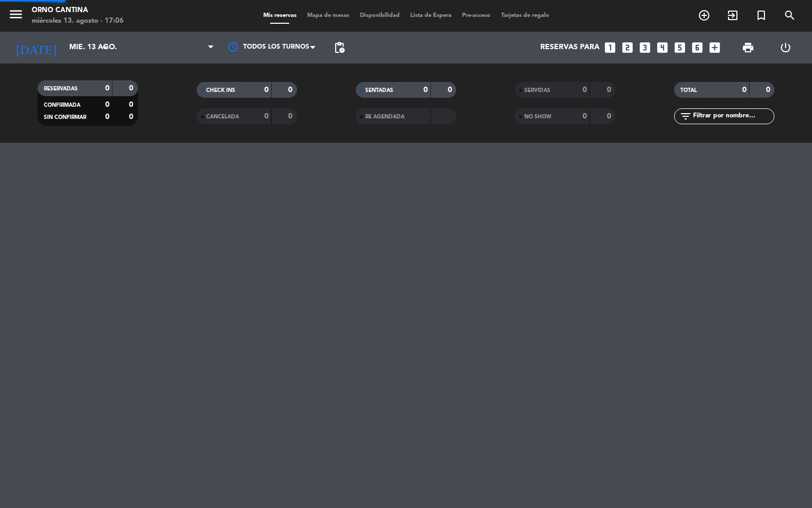 This screenshot has width=812, height=508. Describe the element at coordinates (538, 117) in the screenshot. I see `span: NO SHOW` at that location.